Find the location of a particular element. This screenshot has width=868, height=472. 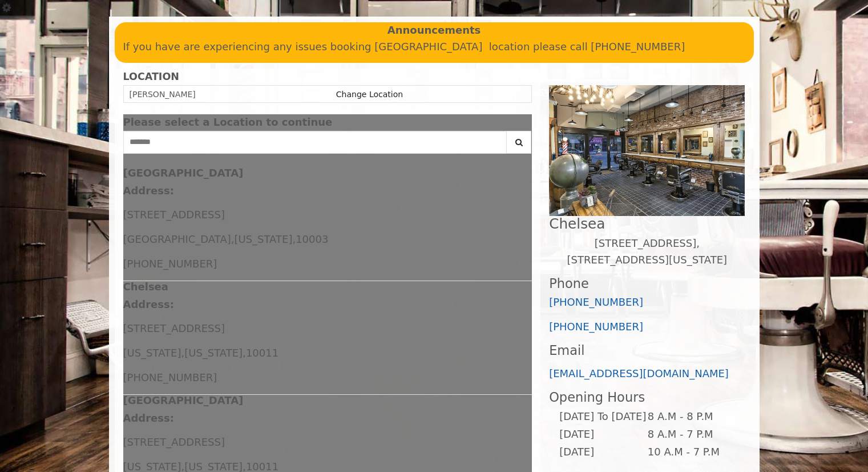

span: 10011 is located at coordinates (262, 352).